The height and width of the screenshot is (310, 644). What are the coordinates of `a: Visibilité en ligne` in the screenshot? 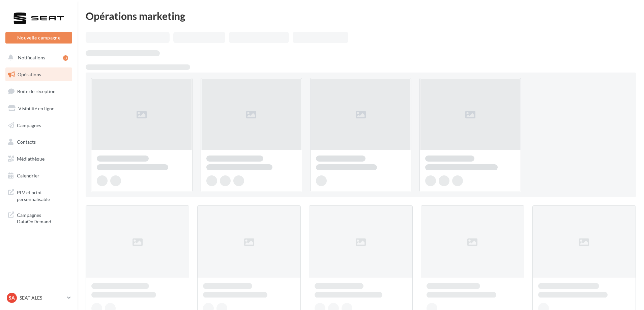 It's located at (39, 109).